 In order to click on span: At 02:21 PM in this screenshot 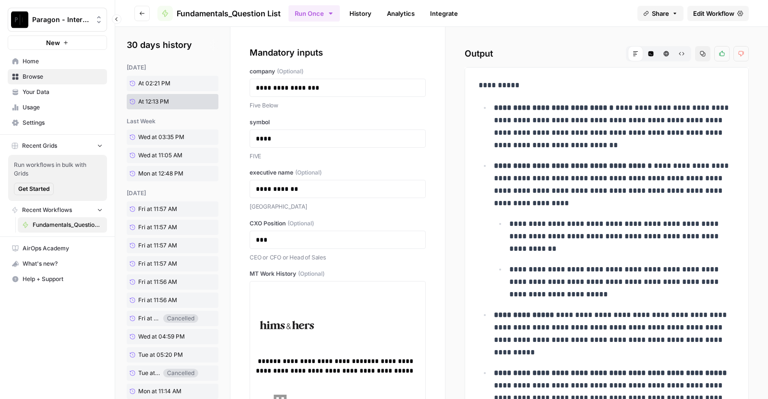, I will do `click(154, 84)`.